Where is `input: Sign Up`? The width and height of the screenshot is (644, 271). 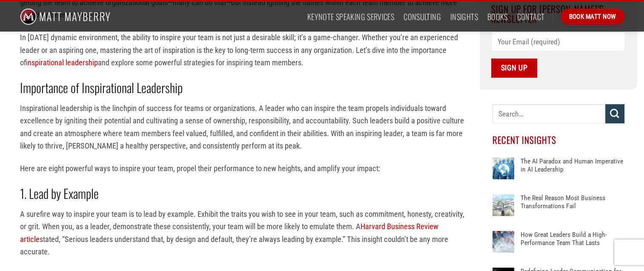 input: Sign Up is located at coordinates (514, 68).